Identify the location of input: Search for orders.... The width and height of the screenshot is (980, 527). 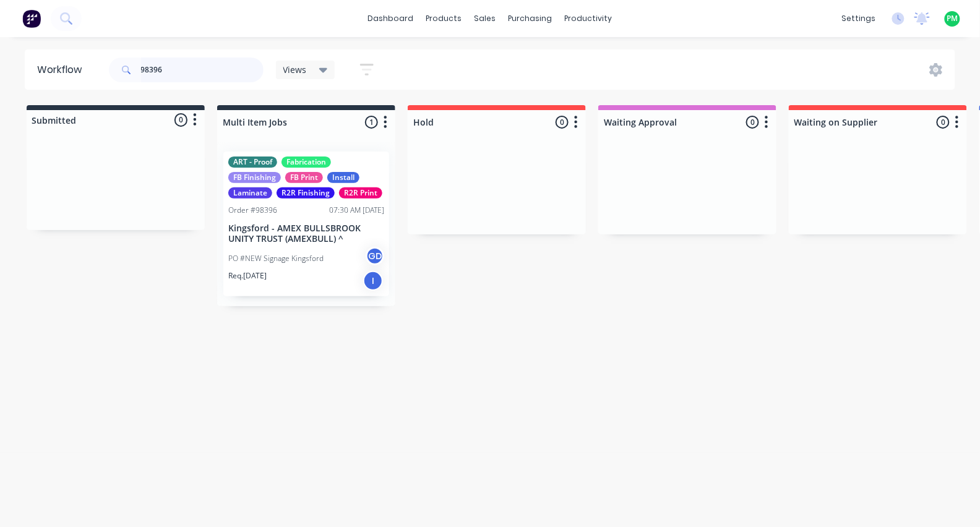
(202, 70).